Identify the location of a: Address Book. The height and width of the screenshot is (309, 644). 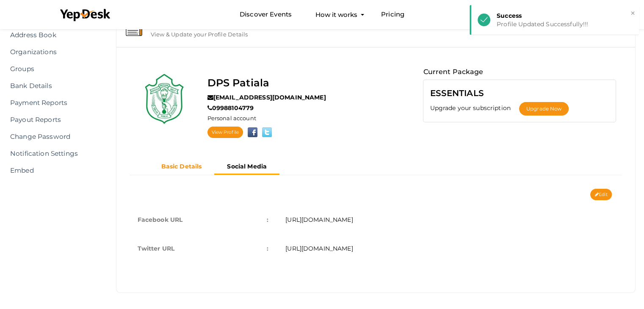
(54, 35).